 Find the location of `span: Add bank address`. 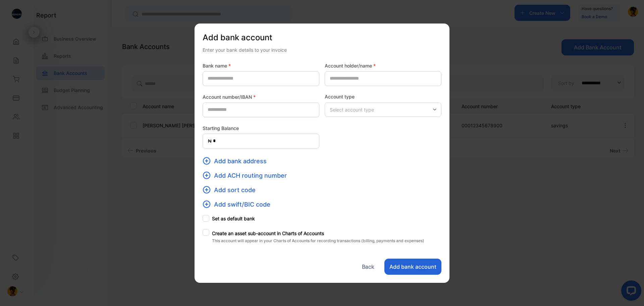

span: Add bank address is located at coordinates (240, 161).